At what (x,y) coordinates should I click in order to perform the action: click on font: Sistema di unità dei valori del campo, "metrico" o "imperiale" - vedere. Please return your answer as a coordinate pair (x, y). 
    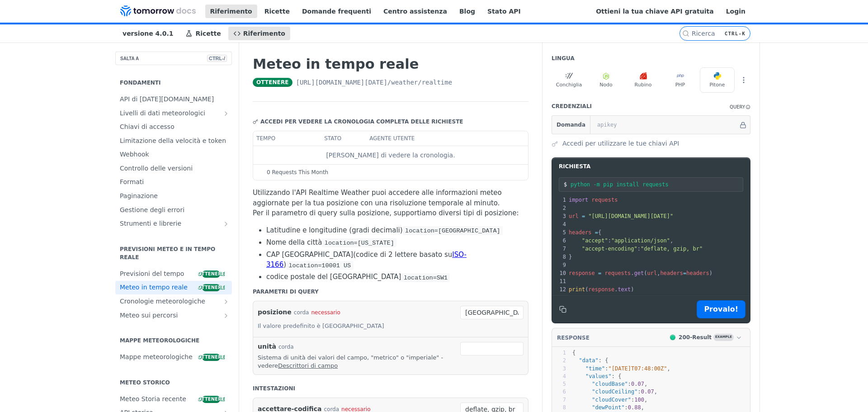
    Looking at the image, I should click on (350, 361).